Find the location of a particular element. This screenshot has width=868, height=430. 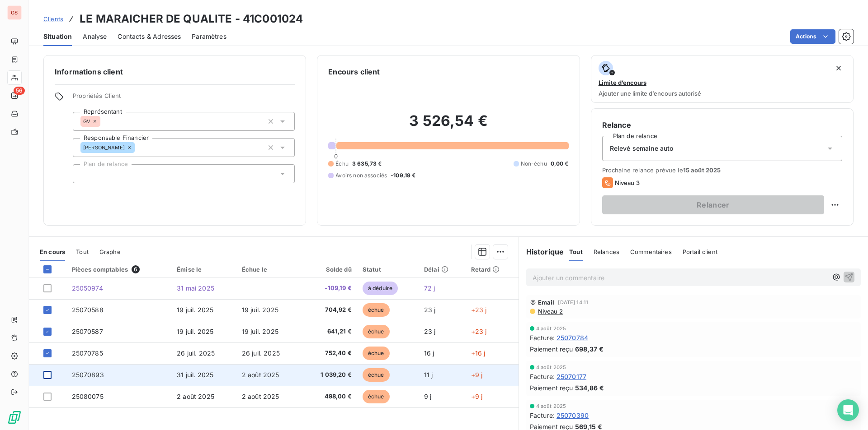

button: Actions is located at coordinates (813, 37).